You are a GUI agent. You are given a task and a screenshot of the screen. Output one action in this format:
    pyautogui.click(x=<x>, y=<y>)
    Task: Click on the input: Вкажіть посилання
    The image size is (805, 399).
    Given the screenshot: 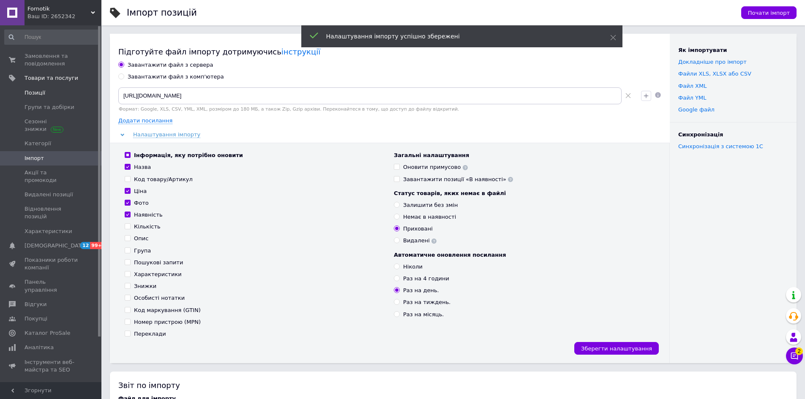 What is the action you would take?
    pyautogui.click(x=370, y=96)
    